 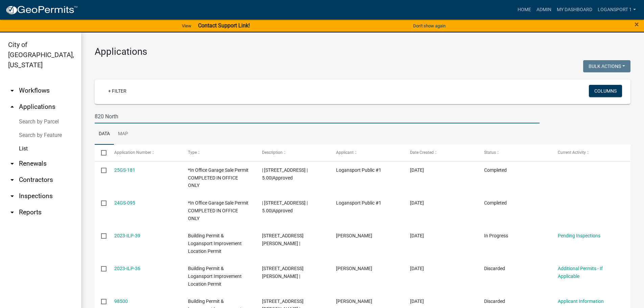 What do you see at coordinates (417, 236) in the screenshot?
I see `span: 03/09/2023` at bounding box center [417, 236].